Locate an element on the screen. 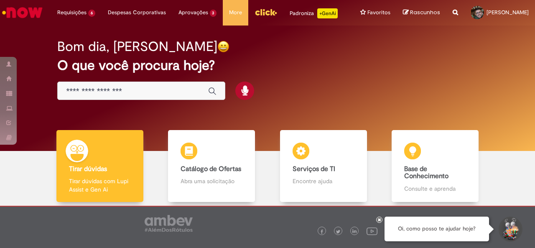  a: Catálogo de Ofertas Abra uma solicitação is located at coordinates (212, 166).